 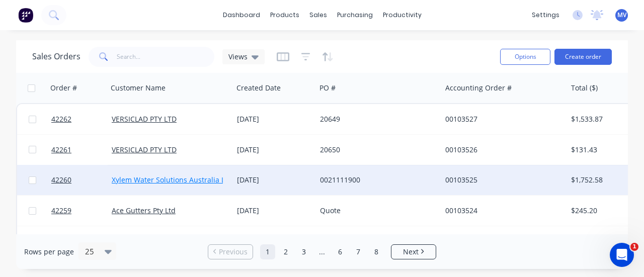 I want to click on div: 00103524, so click(x=501, y=211).